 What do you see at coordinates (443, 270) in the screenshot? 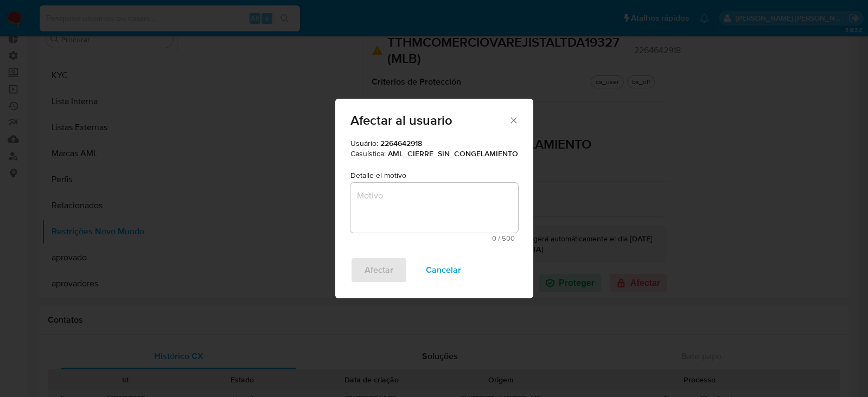
I see `span: Cancelar` at bounding box center [443, 270].